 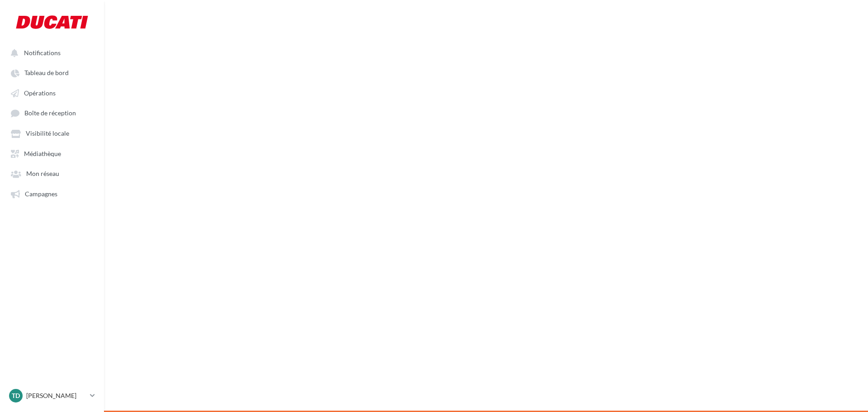 What do you see at coordinates (40, 93) in the screenshot?
I see `span: Opérations` at bounding box center [40, 93].